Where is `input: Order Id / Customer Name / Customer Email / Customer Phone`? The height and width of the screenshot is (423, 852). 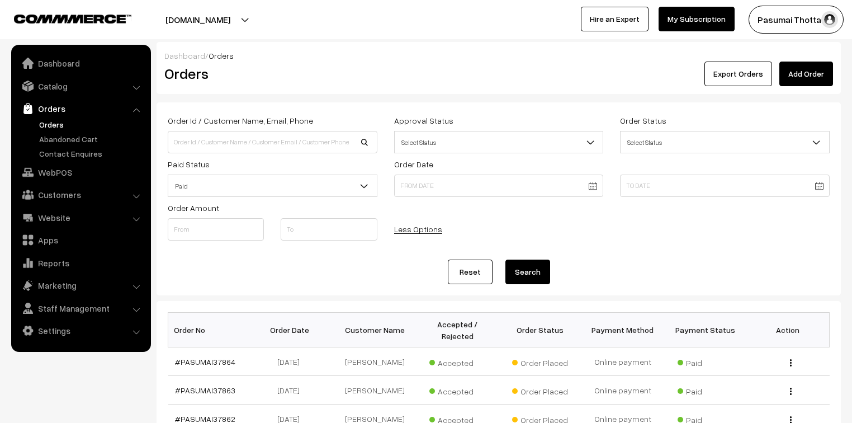 input: Order Id / Customer Name / Customer Email / Customer Phone is located at coordinates (272, 142).